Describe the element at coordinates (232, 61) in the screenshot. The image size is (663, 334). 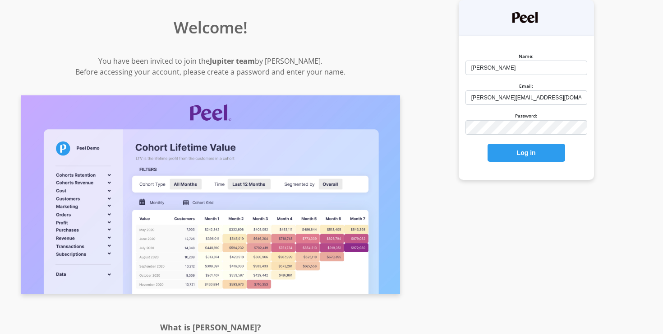
I see `strong: Jupiter team` at that location.